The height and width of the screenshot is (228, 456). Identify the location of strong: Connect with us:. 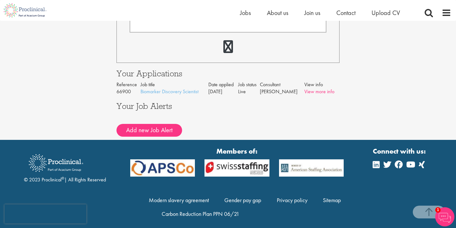
(400, 151).